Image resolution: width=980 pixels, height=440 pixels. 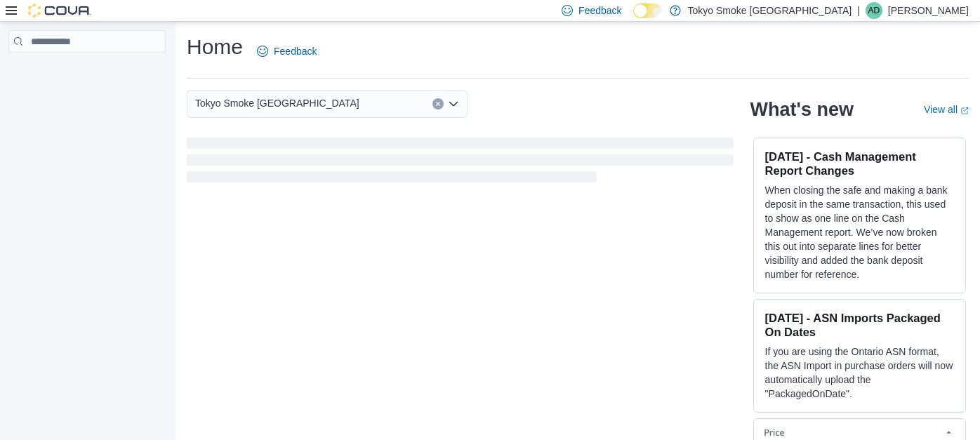 I want to click on img: Cova, so click(x=60, y=11).